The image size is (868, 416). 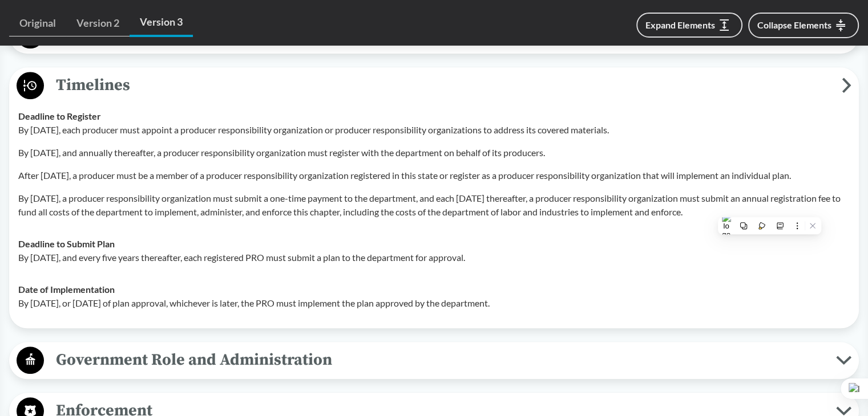 What do you see at coordinates (161, 23) in the screenshot?
I see `a: Version 3` at bounding box center [161, 23].